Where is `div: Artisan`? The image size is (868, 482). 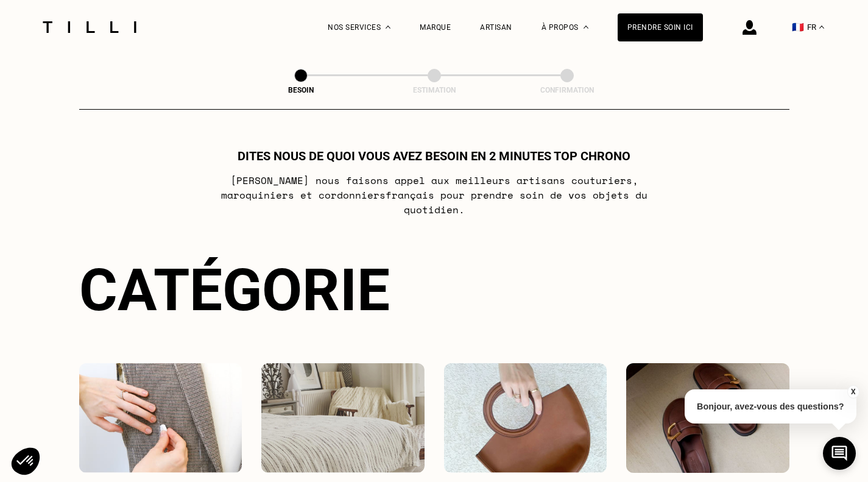
div: Artisan is located at coordinates (496, 28).